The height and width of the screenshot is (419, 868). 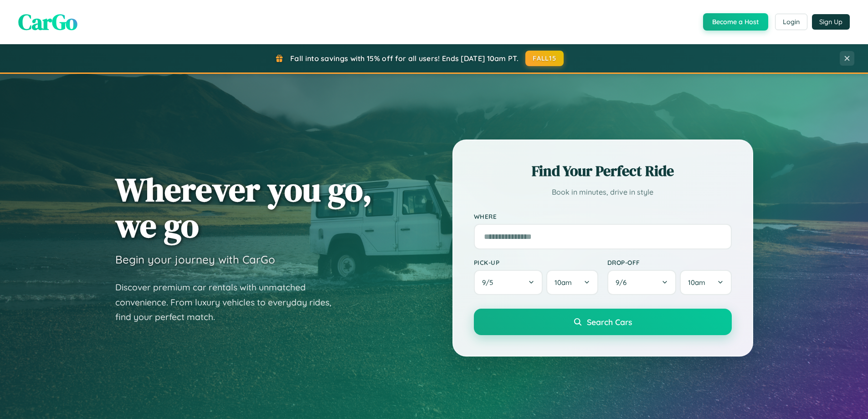 I want to click on button: Search Cars, so click(x=603, y=322).